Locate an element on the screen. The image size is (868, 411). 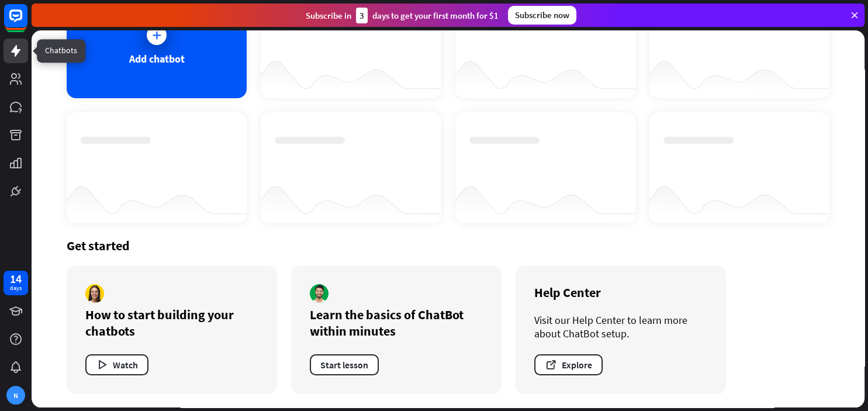
div: Add chatbot is located at coordinates (157, 58).